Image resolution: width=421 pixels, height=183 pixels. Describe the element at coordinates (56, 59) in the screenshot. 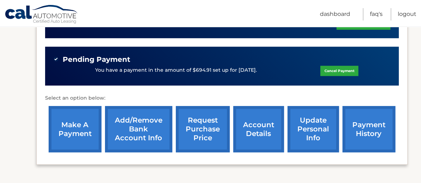

I see `img: check-green.svg` at that location.